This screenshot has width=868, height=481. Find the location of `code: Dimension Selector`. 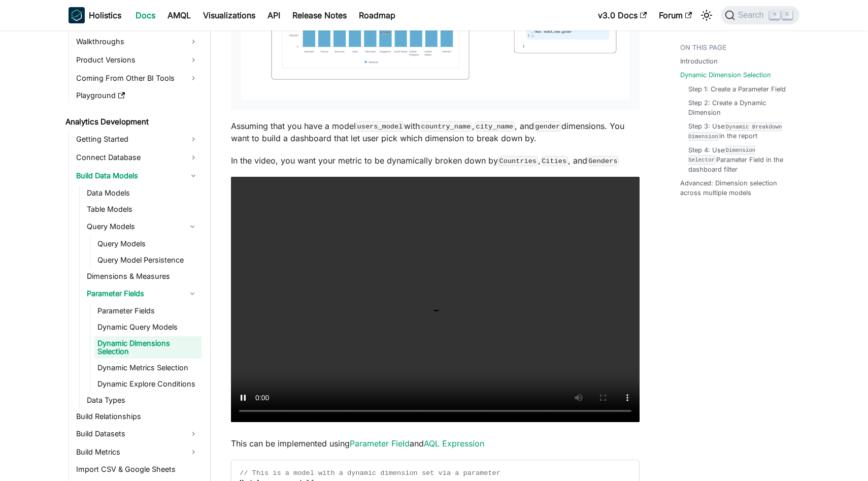

code: Dimension Selector is located at coordinates (721, 155).